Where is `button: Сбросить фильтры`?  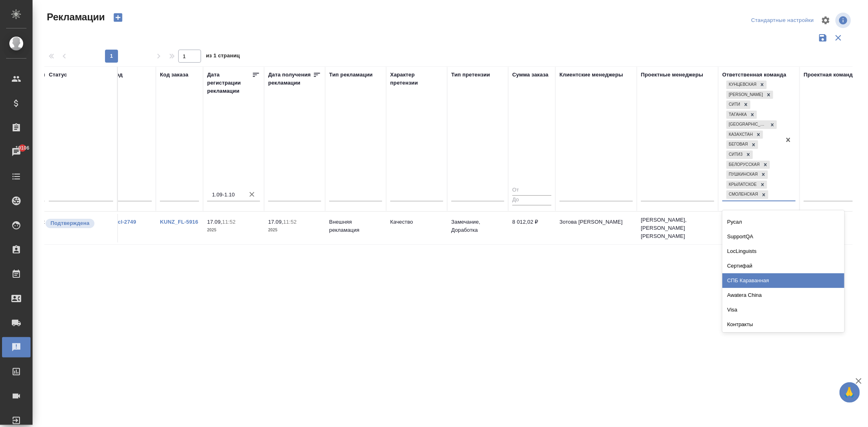 button: Сбросить фильтры is located at coordinates (838, 38).